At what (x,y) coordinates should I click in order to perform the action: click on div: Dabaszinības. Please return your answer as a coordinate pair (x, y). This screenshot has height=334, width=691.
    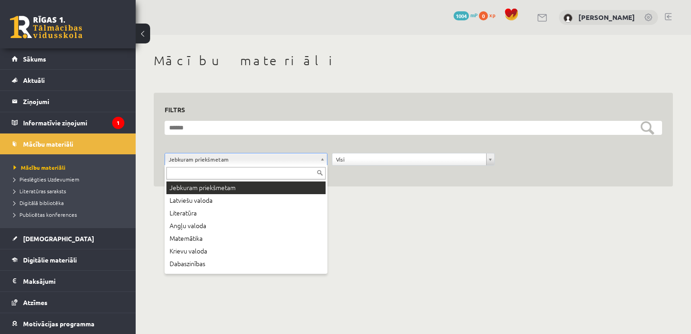
    Looking at the image, I should click on (246, 264).